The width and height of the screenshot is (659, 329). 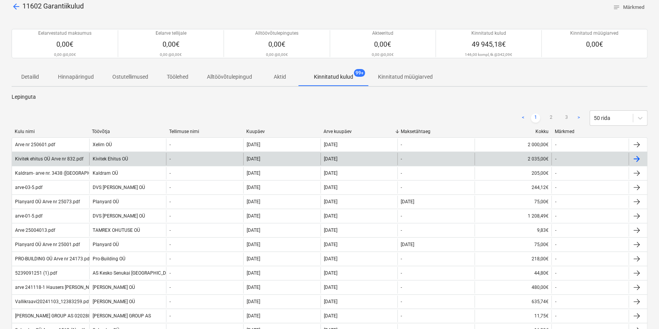 What do you see at coordinates (128, 159) in the screenshot?
I see `div: Kivitek Ehitus OÜ` at bounding box center [128, 159].